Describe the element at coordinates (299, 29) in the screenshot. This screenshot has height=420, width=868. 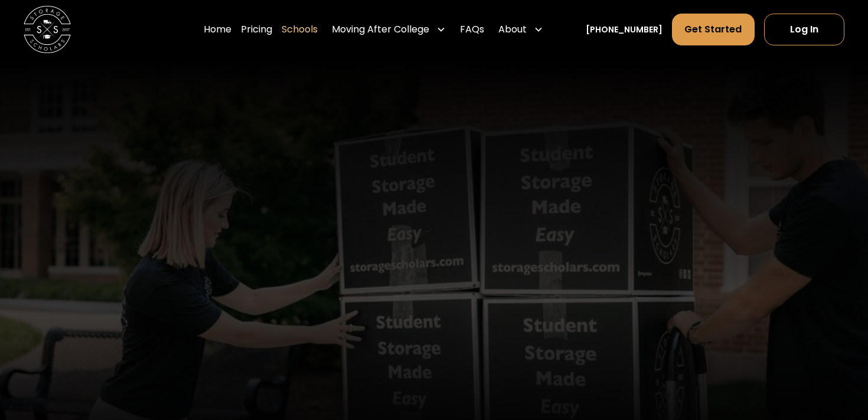
I see `a: Schools` at that location.